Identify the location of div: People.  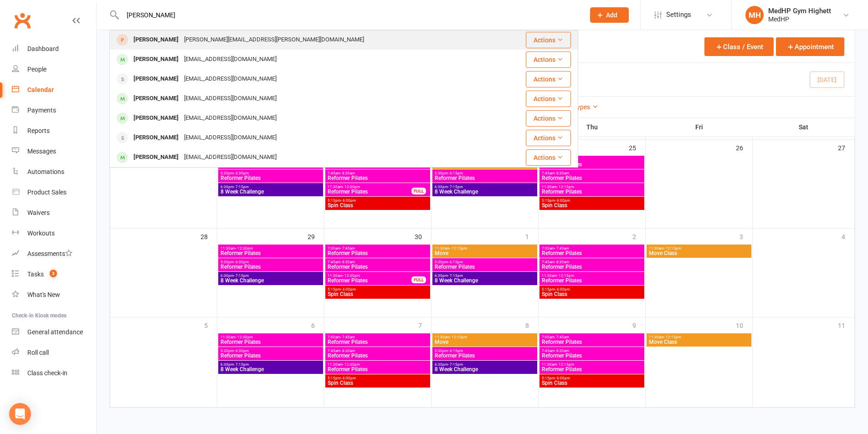
(37, 69).